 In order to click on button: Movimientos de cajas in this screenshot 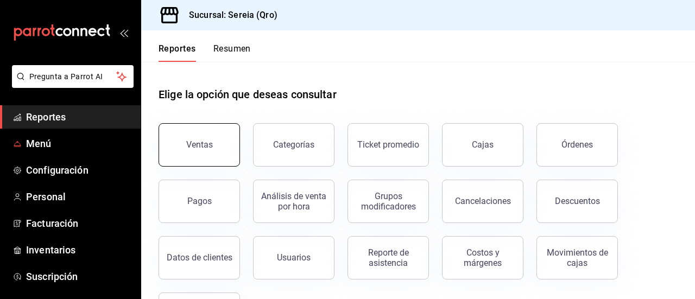, I will do `click(577, 258)`.